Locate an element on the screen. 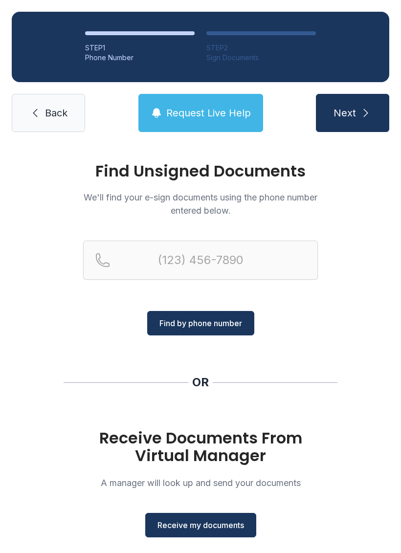 This screenshot has height=553, width=401. div: Phone Number is located at coordinates (140, 58).